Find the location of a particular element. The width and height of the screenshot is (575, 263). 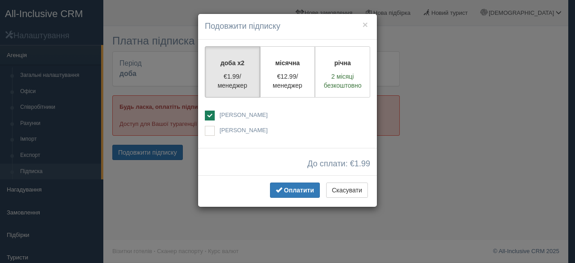

button: Оплатити is located at coordinates (295, 190).